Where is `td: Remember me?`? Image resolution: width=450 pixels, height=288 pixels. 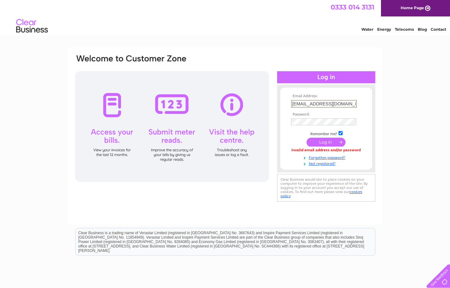
td: Remember me? is located at coordinates (326, 133).